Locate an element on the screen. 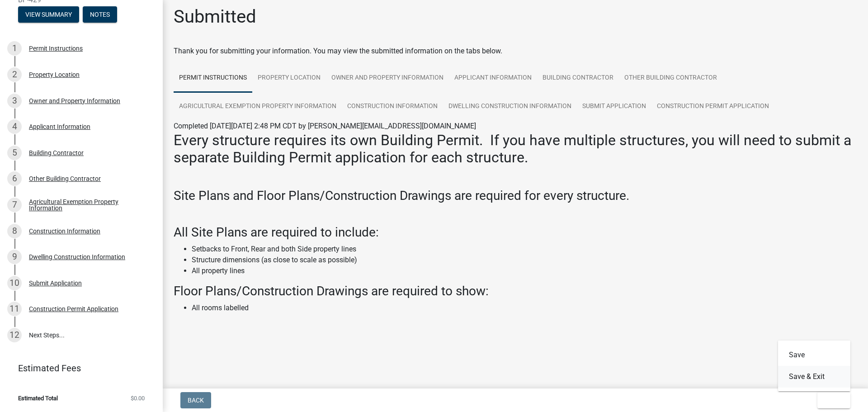 The image size is (868, 412). button: Save is located at coordinates (814, 355).